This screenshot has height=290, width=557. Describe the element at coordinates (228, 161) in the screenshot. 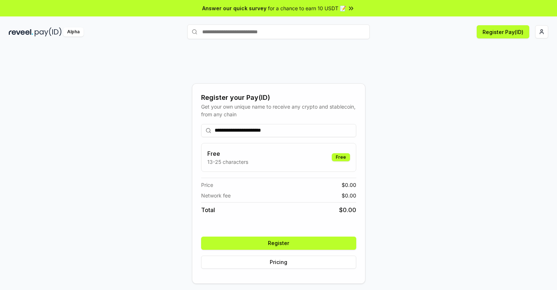

I see `p: 13-25 characters` at that location.